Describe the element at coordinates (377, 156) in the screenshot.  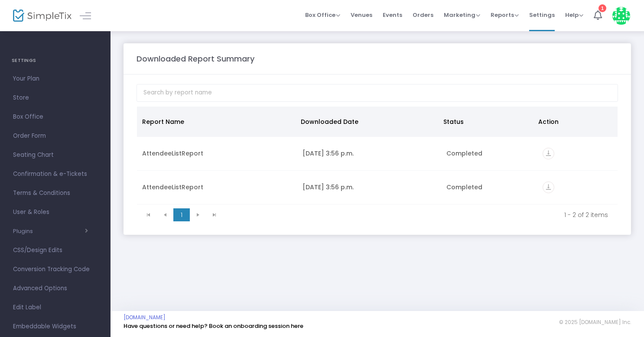
I see `div: Data table` at that location.